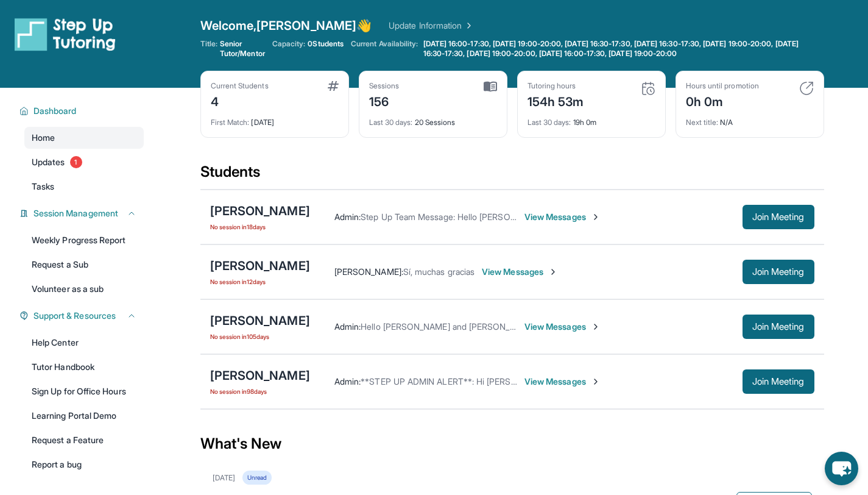  What do you see at coordinates (55, 111) in the screenshot?
I see `span: Dashboard` at bounding box center [55, 111].